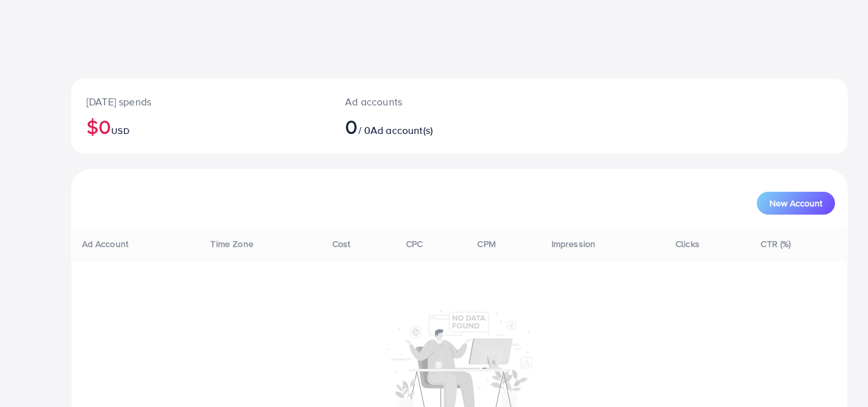 This screenshot has height=407, width=868. Describe the element at coordinates (427, 101) in the screenshot. I see `p: Ad accounts` at that location.